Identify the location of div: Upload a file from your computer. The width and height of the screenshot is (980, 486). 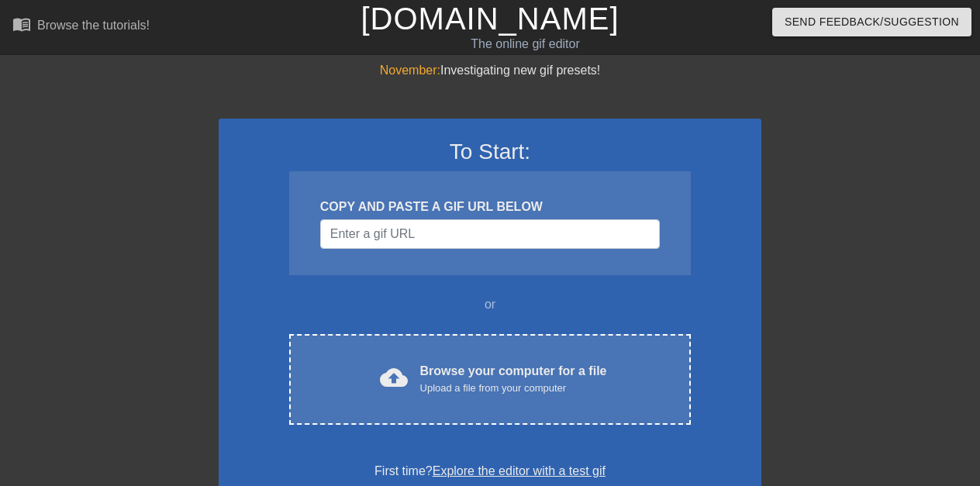
(513, 388).